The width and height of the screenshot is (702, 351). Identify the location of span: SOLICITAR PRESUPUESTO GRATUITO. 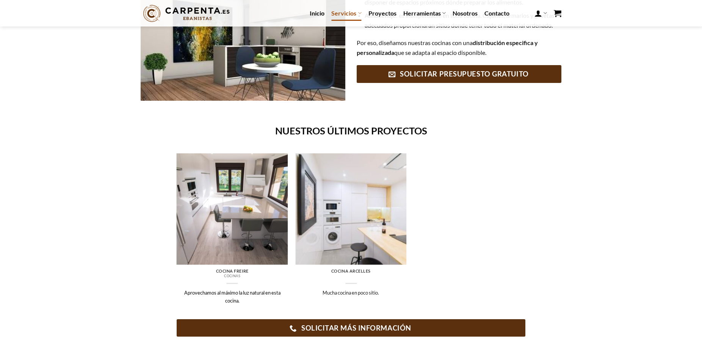
(464, 74).